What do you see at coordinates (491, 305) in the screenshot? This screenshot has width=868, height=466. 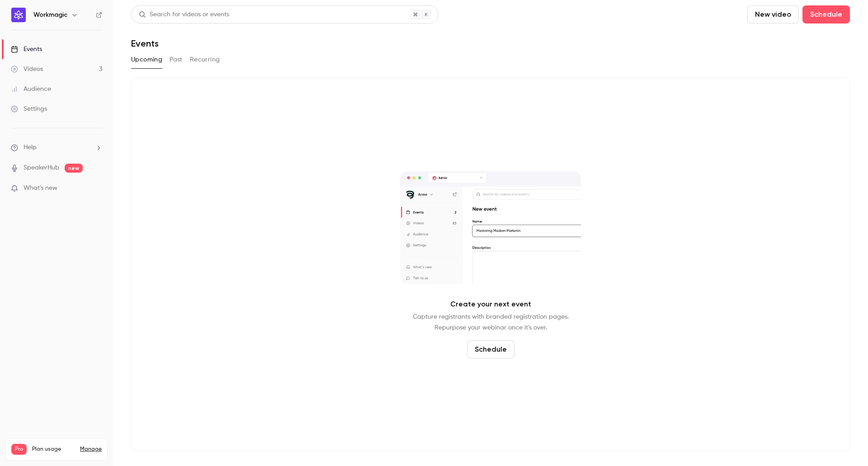 I see `p: Create your next event` at bounding box center [491, 305].